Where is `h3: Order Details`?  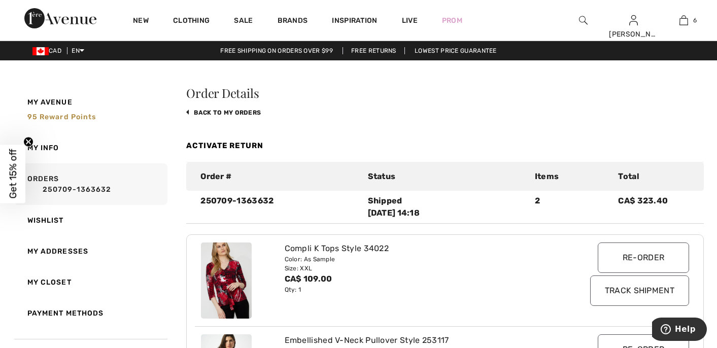 h3: Order Details is located at coordinates (445, 93).